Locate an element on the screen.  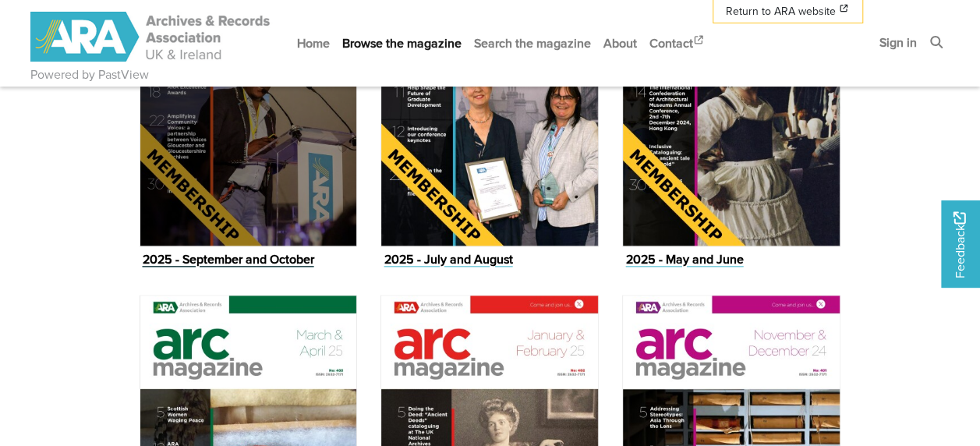
a: Powered by PastView is located at coordinates (89, 75).